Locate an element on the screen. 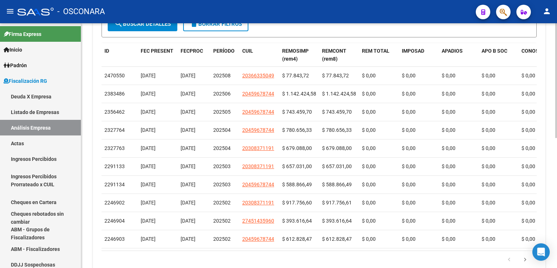 Image resolution: width=557 pixels, height=268 pixels. span: $ 917.756,60 is located at coordinates (297, 202).